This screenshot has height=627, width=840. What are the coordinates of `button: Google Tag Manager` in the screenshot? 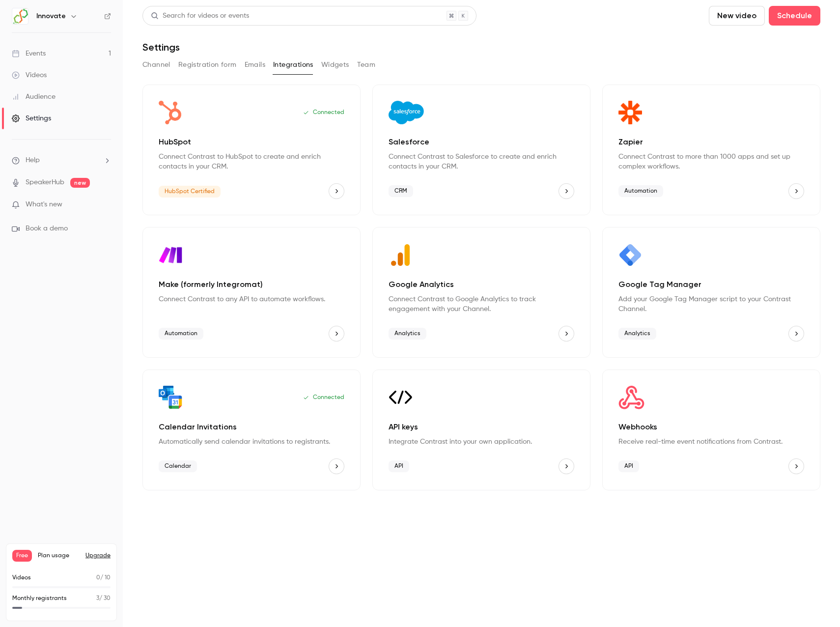 It's located at (796, 333).